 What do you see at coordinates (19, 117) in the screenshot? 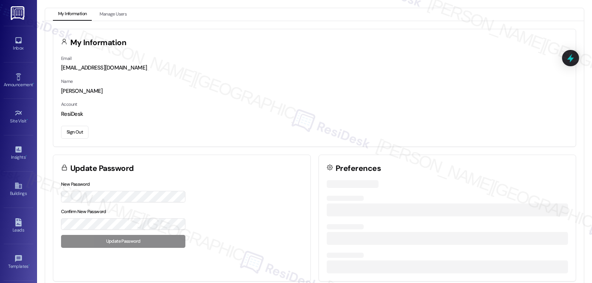
I see `a: Site Visit •` at bounding box center [19, 117].